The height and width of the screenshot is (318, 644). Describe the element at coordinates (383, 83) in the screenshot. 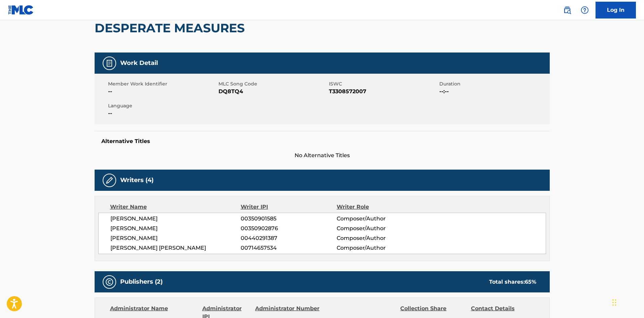

I see `span: ISWC` at that location.